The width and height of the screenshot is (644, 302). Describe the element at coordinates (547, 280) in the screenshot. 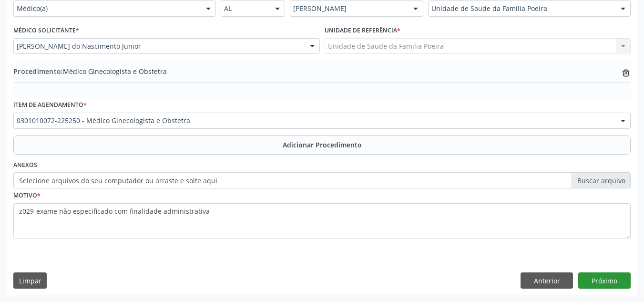

I see `button: Anterior` at that location.